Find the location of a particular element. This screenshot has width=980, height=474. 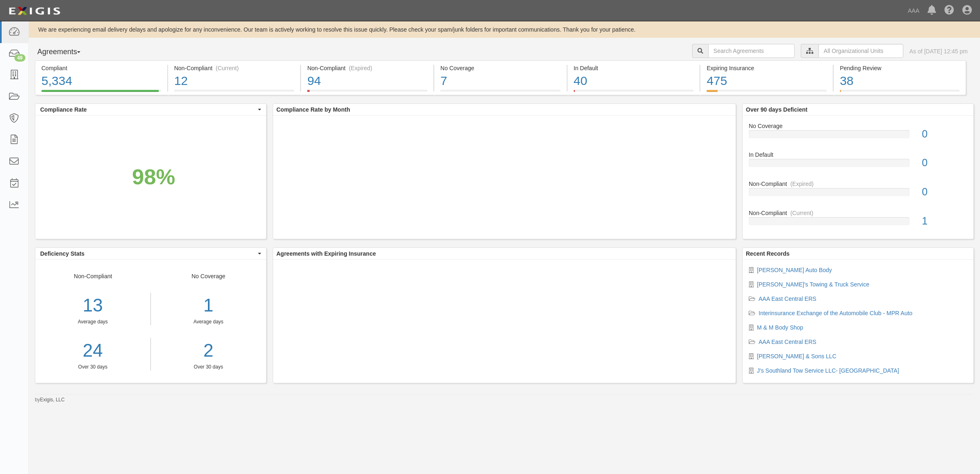

div: Compliant is located at coordinates (101, 68).